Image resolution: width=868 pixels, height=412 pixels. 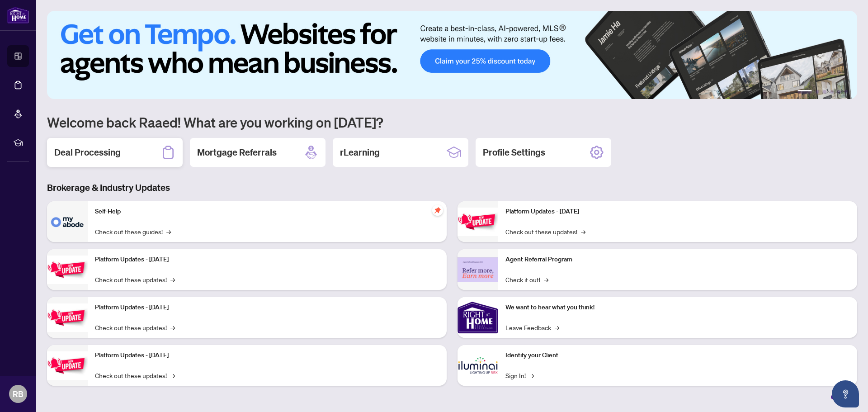 What do you see at coordinates (532, 328) in the screenshot?
I see `a: Leave Feedback→` at bounding box center [532, 328].